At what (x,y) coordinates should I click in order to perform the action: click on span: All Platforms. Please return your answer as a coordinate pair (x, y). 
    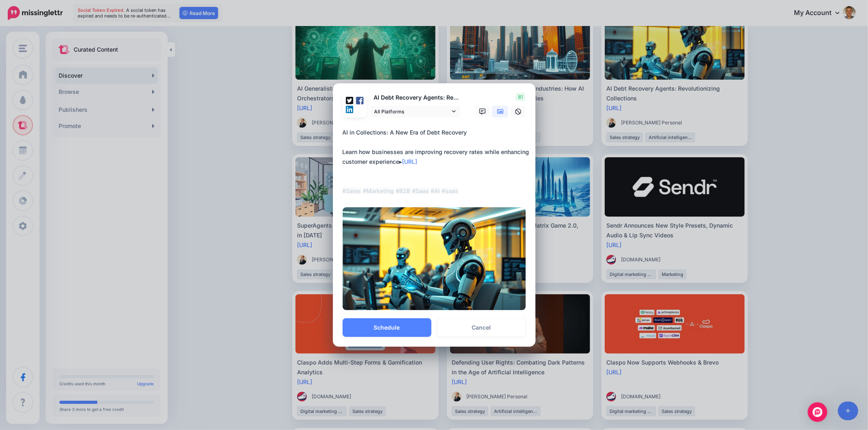
    Looking at the image, I should click on (412, 111).